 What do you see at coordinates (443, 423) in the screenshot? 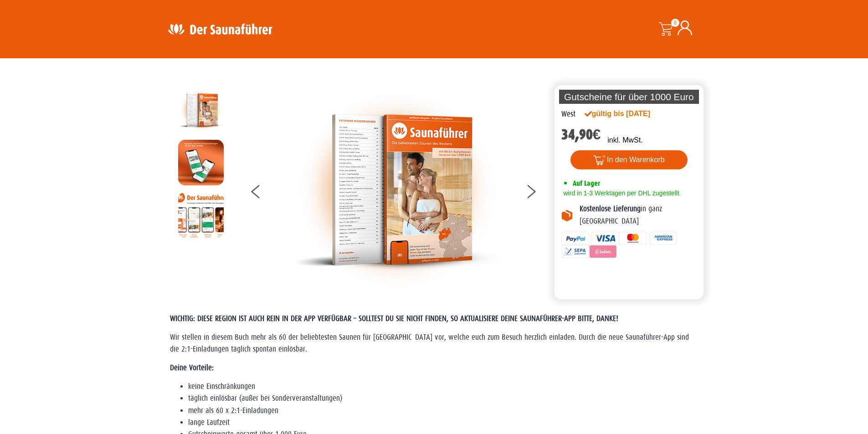
I see `li: lange Laufzeit` at bounding box center [443, 423].